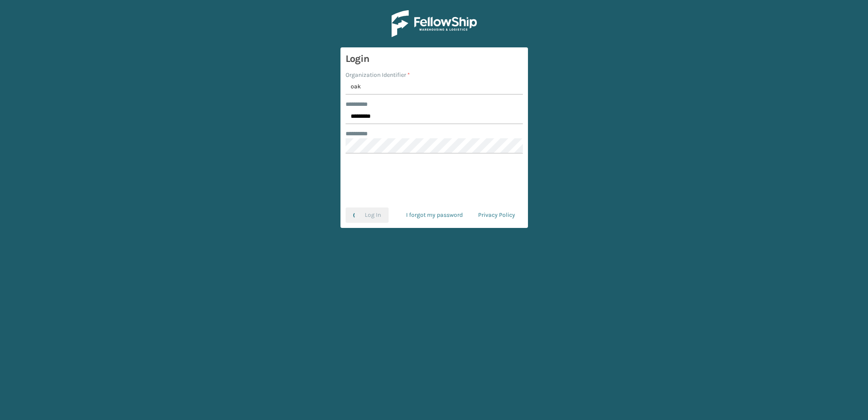 This screenshot has width=868, height=420. What do you see at coordinates (367, 215) in the screenshot?
I see `button: Log In` at bounding box center [367, 215].